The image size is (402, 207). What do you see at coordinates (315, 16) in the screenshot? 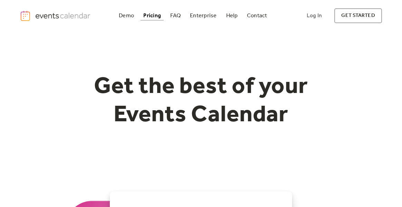
I see `a: Log In` at bounding box center [315, 16].